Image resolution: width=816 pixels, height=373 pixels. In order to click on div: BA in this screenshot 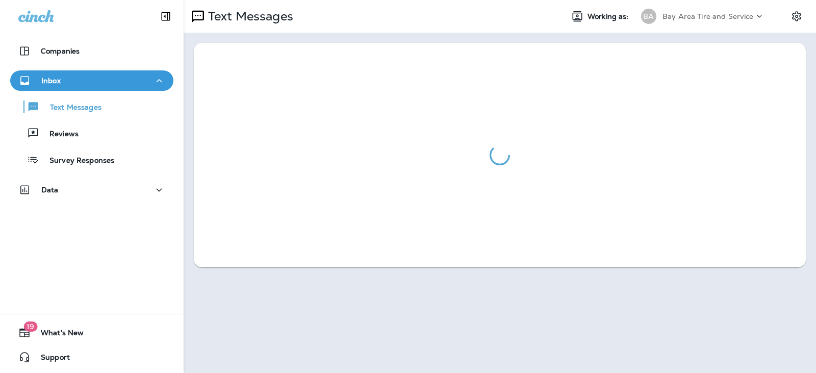, I will do `click(649, 16)`.